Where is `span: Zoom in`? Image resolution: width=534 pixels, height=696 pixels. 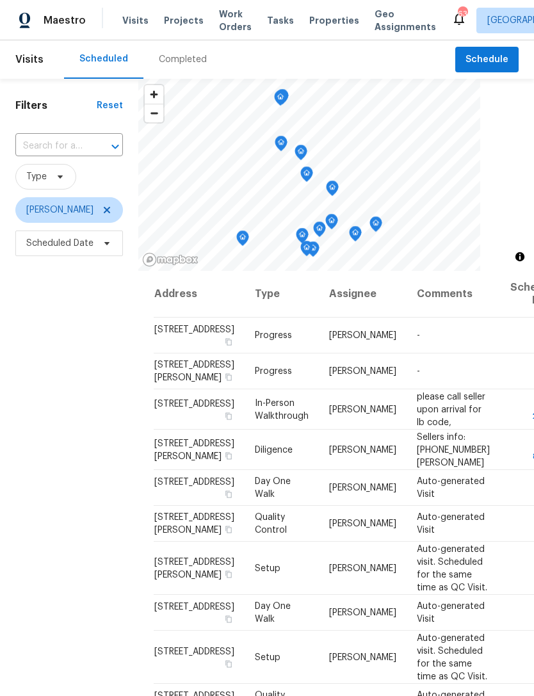
span: Zoom in is located at coordinates (154, 94).